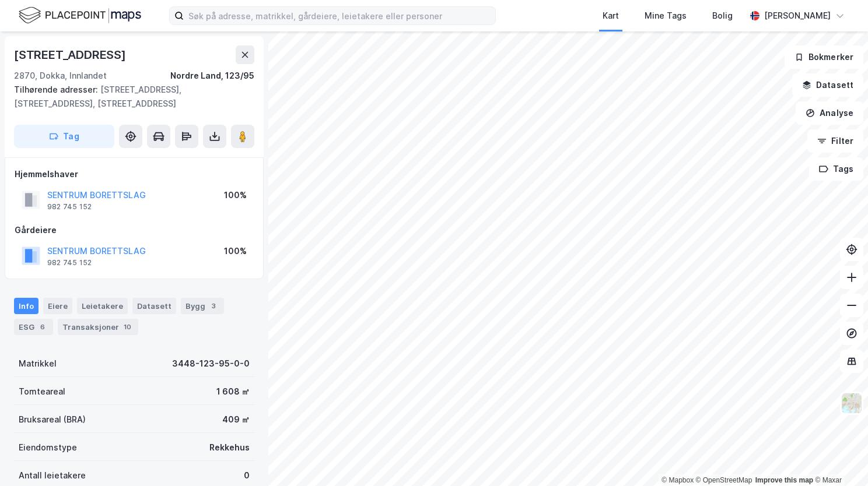 The image size is (868, 486). What do you see at coordinates (839, 458) in the screenshot?
I see `div: Chat Widget` at bounding box center [839, 458].